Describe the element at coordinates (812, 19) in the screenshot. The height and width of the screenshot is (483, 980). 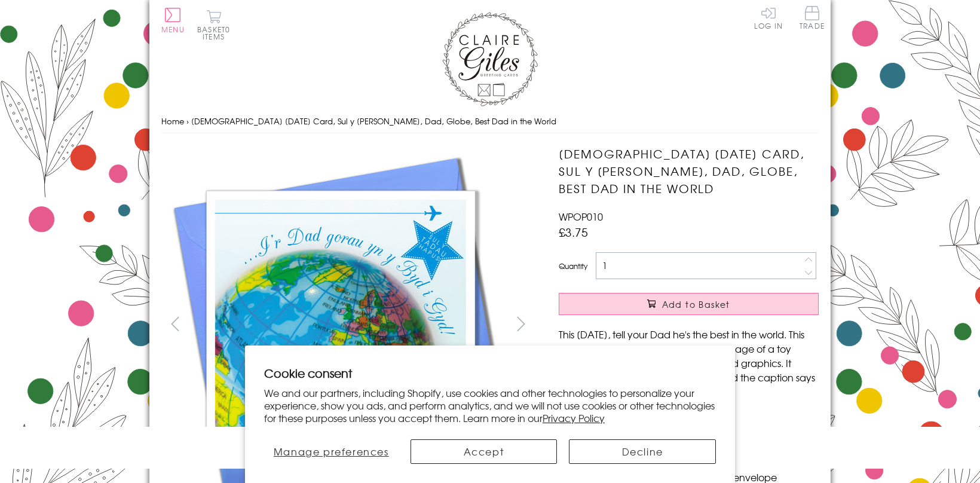
I see `a: Trade` at that location.